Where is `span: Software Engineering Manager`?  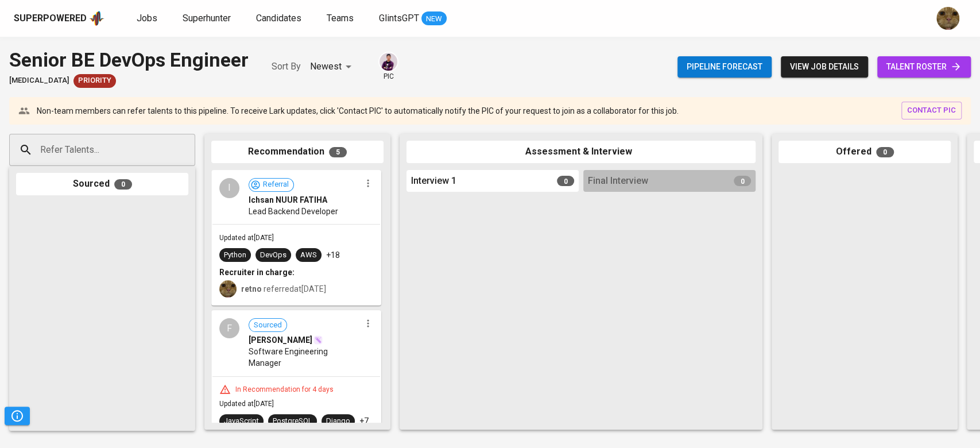
span: Software Engineering Manager is located at coordinates (304, 357).